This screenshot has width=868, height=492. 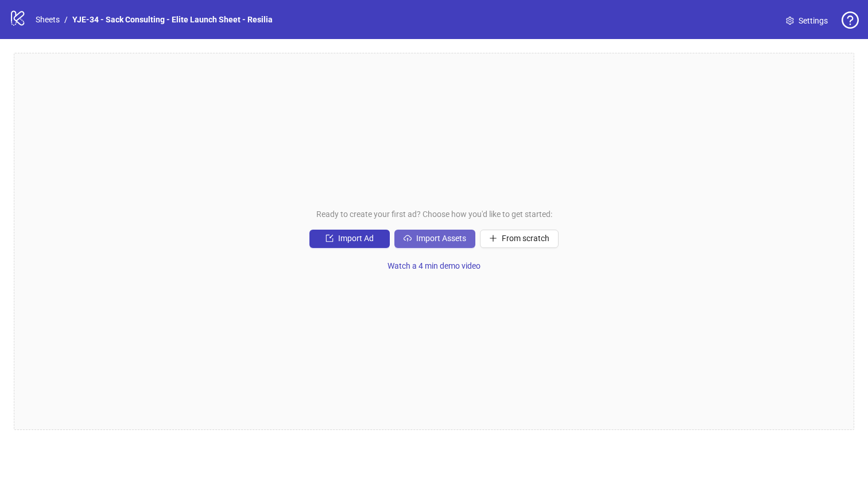 What do you see at coordinates (493, 238) in the screenshot?
I see `span: plus` at bounding box center [493, 238].